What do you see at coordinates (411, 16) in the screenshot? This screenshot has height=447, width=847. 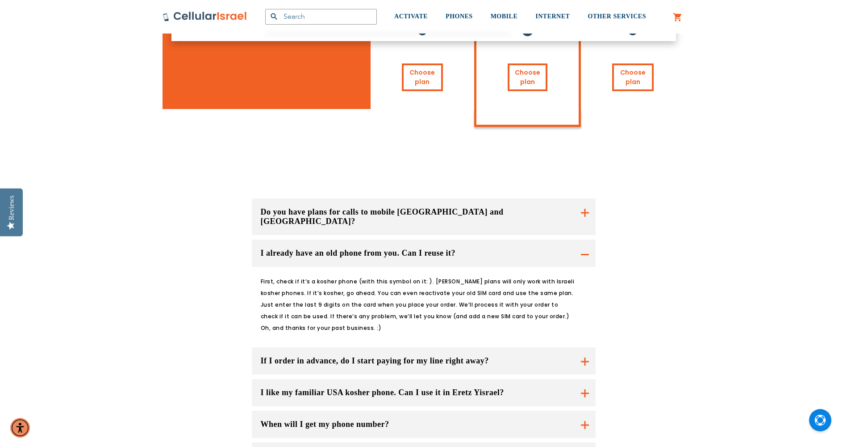 I see `span: ACTIVATE` at bounding box center [411, 16].